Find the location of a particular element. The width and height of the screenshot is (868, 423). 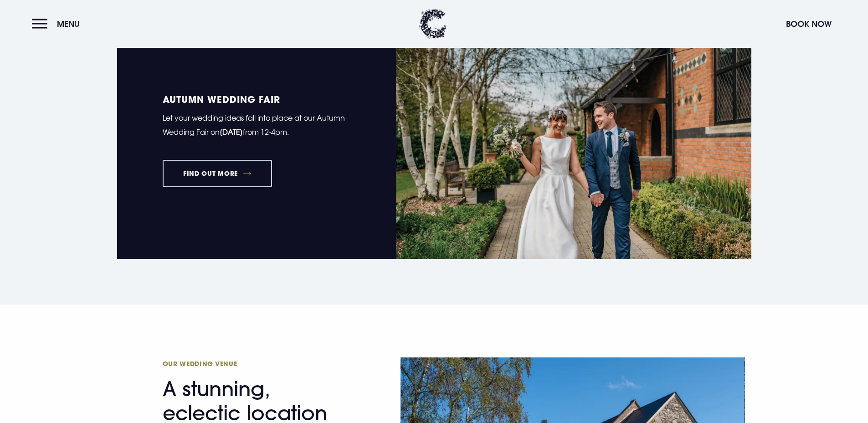

span: Our Wedding Venue is located at coordinates (251, 363).